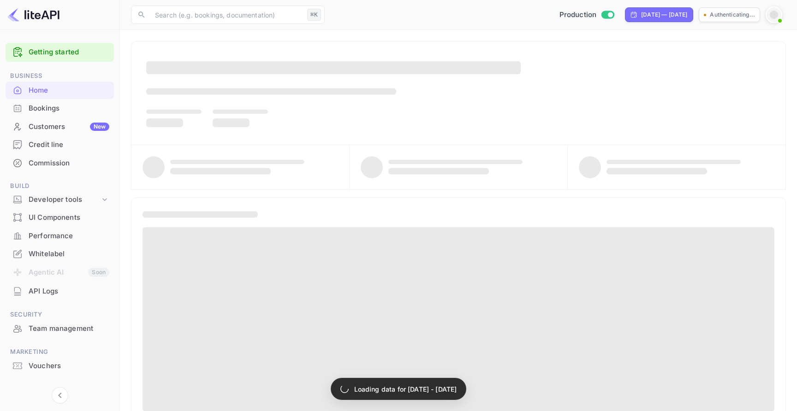 This screenshot has height=411, width=797. I want to click on span: Business, so click(59, 76).